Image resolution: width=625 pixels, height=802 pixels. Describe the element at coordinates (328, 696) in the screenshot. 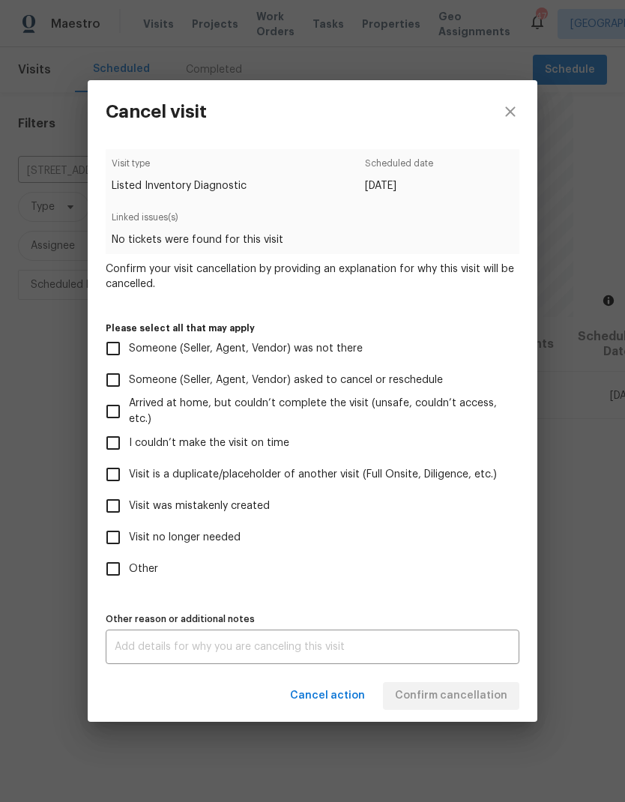

I see `button: Cancel action` at that location.